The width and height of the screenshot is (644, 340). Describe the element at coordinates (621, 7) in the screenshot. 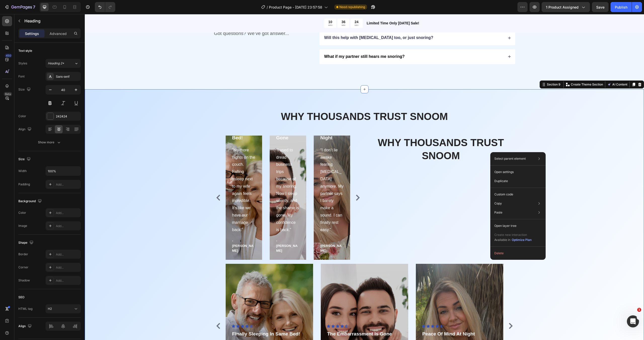

I see `div: Publish` at that location.